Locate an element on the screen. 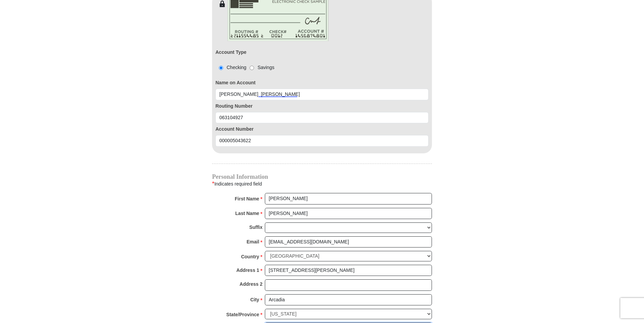 Image resolution: width=644 pixels, height=323 pixels. label: Account Number is located at coordinates (322, 129).